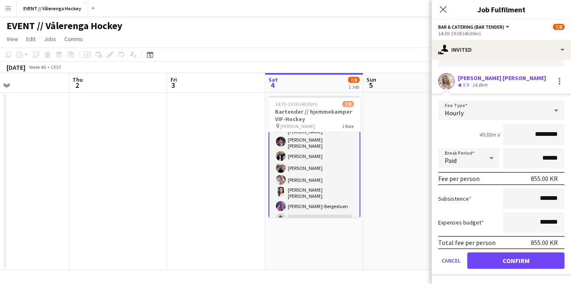  What do you see at coordinates (77, 85) in the screenshot?
I see `span: 2` at bounding box center [77, 85].